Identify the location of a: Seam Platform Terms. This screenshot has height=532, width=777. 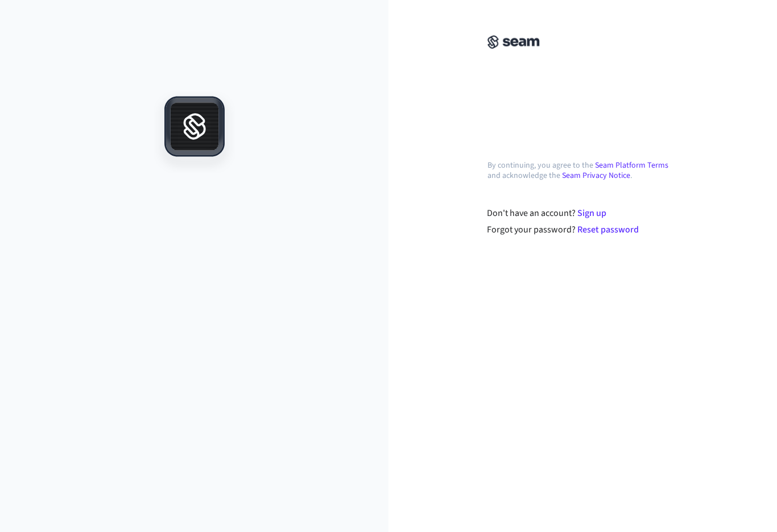
(632, 165).